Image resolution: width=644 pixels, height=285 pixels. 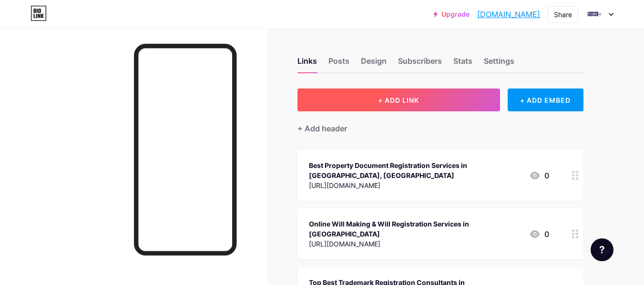 What do you see at coordinates (420, 64) in the screenshot?
I see `div: Subscribers` at bounding box center [420, 64].